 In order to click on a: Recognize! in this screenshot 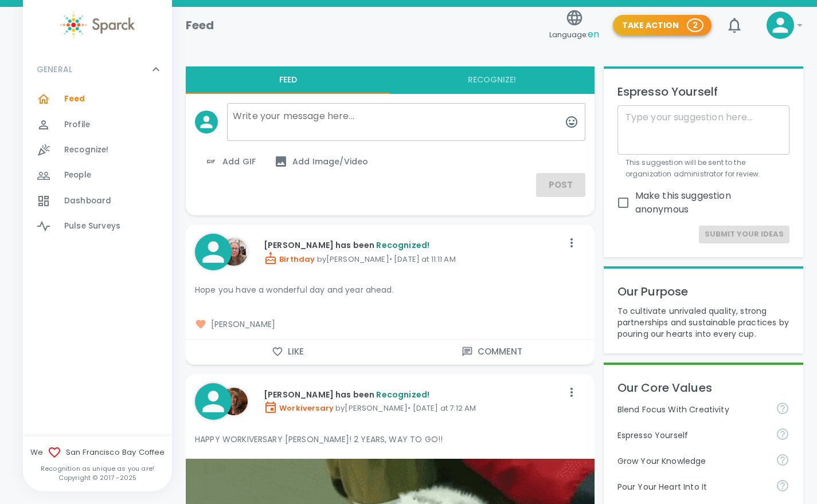, I will do `click(97, 150)`.